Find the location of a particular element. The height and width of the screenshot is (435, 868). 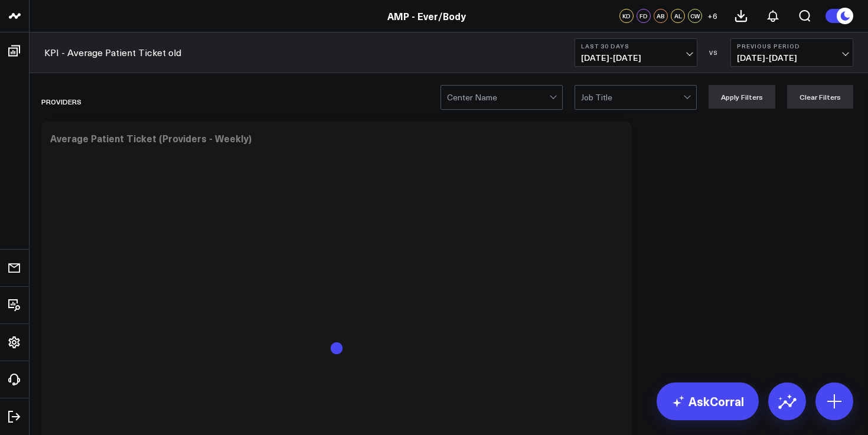

a: KPI - Average Patient Ticket old is located at coordinates (113, 52).